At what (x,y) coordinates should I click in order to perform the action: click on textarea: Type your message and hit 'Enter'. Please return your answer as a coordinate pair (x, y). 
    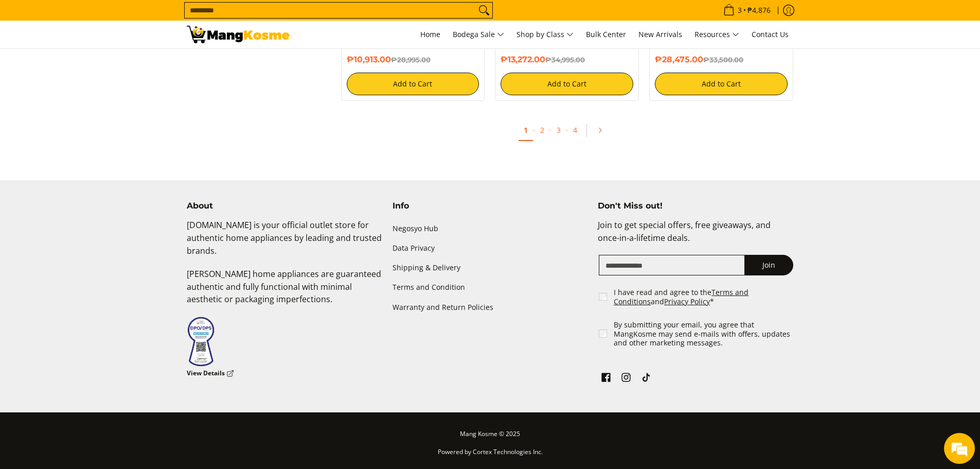
    Looking at the image, I should click on (101, 299).